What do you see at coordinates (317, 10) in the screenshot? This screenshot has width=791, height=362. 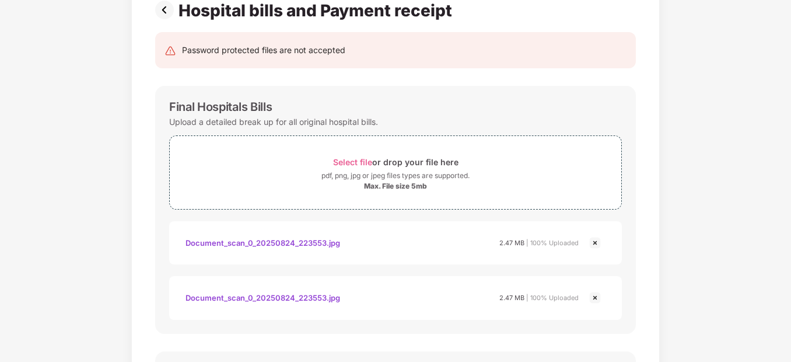 I see `div: Hospital bills and Payment receipt` at bounding box center [317, 10].